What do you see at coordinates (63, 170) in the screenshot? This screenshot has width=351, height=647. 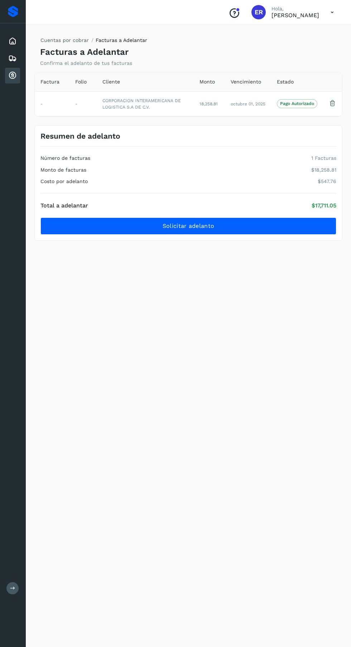 I see `h4: Monto de facturas` at bounding box center [63, 170].